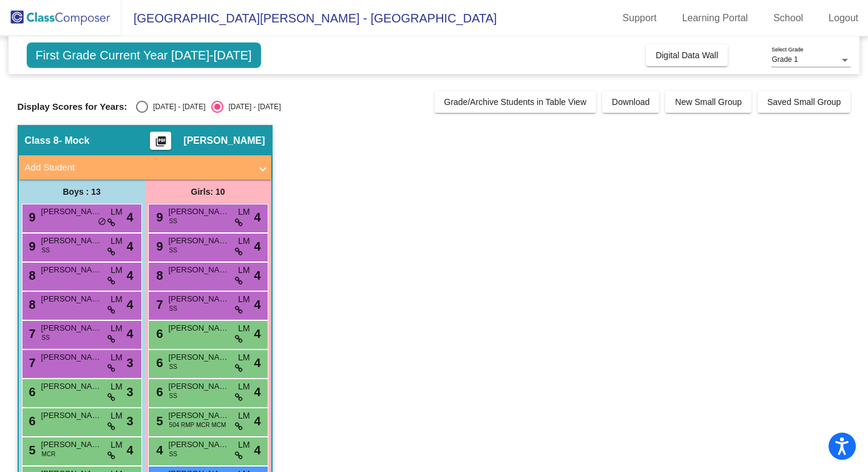 The width and height of the screenshot is (868, 472). Describe the element at coordinates (82, 192) in the screenshot. I see `div: Boys : 13` at that location.